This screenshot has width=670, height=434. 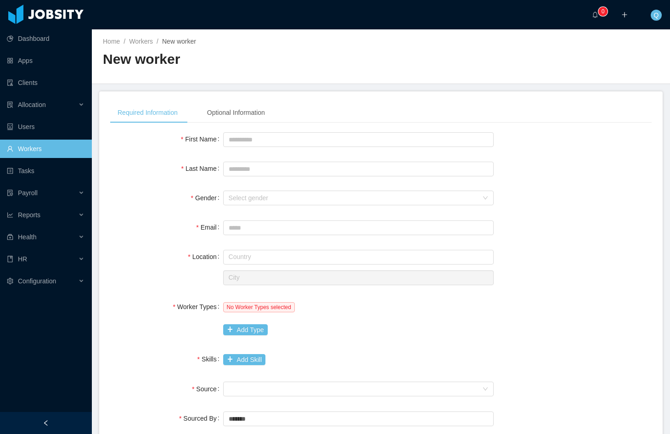 I want to click on a: Workers, so click(x=141, y=41).